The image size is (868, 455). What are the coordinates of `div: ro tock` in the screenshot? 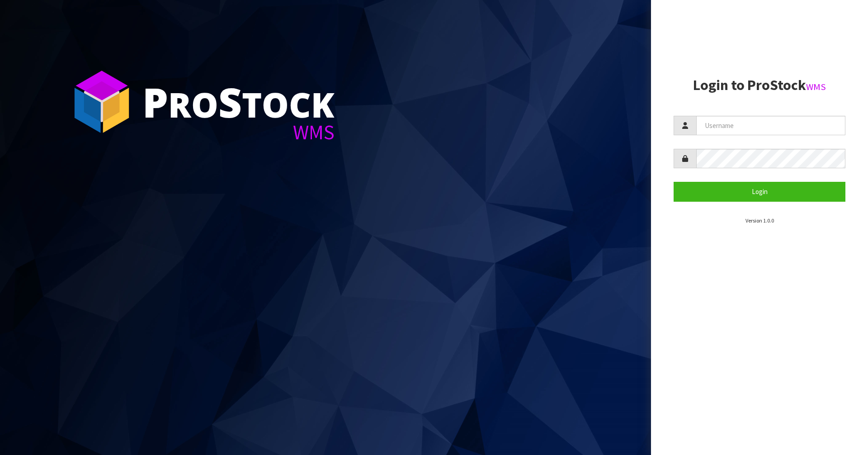 It's located at (238, 102).